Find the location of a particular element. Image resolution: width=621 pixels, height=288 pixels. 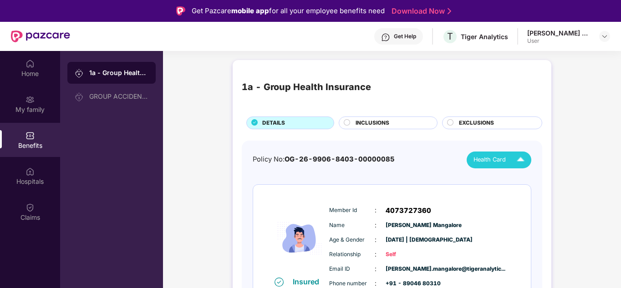

img: svg+xml;base64,PHN2ZyBpZD0iQmVuZWZpdHMiIHhtbG5zPSJodHRwOi8vd3d3LnczLm9yZy8yMDAwL3N2ZyIgd2lkdGg9Ij... is located at coordinates (30, 136).